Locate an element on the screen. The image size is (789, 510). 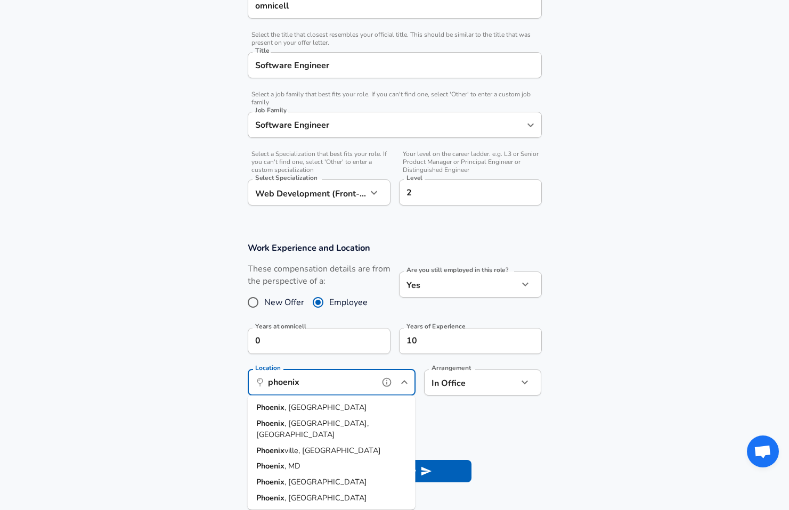
span: Select a Specialization that best fits your role. If you can't find one, select 'Other' to enter ... is located at coordinates (319, 162).